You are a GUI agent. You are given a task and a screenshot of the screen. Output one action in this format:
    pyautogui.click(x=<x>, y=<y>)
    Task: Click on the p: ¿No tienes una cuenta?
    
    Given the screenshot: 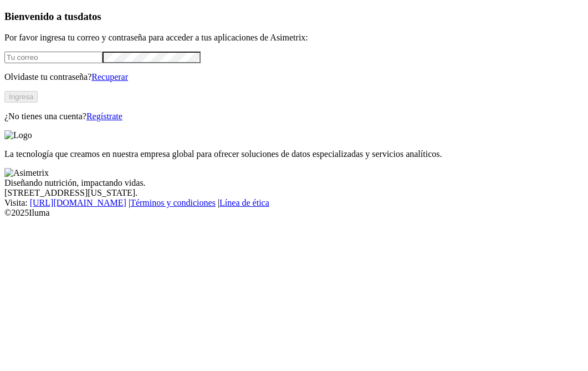 What is the action you would take?
    pyautogui.click(x=294, y=116)
    